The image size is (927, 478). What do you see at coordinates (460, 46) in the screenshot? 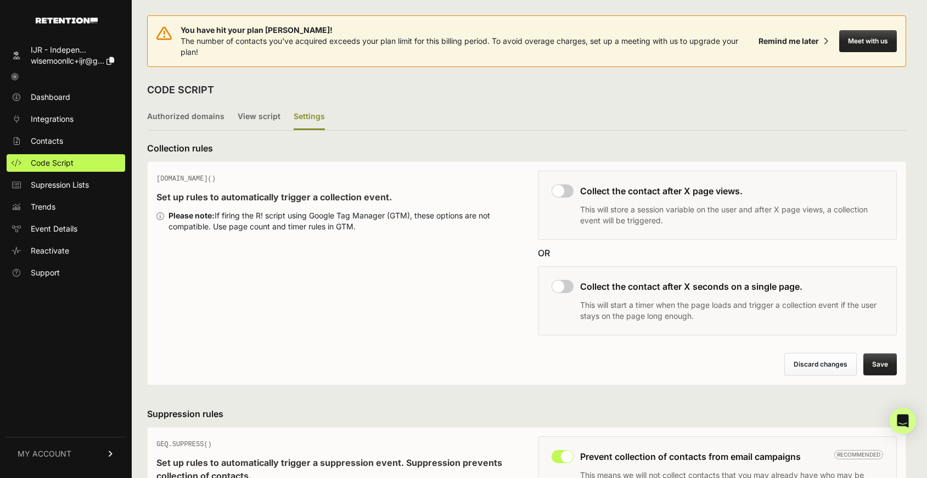
I see `span: The number of contacts you've acquired exceeds your plan limit for this billing period. To avoid ...` at bounding box center [460, 46].